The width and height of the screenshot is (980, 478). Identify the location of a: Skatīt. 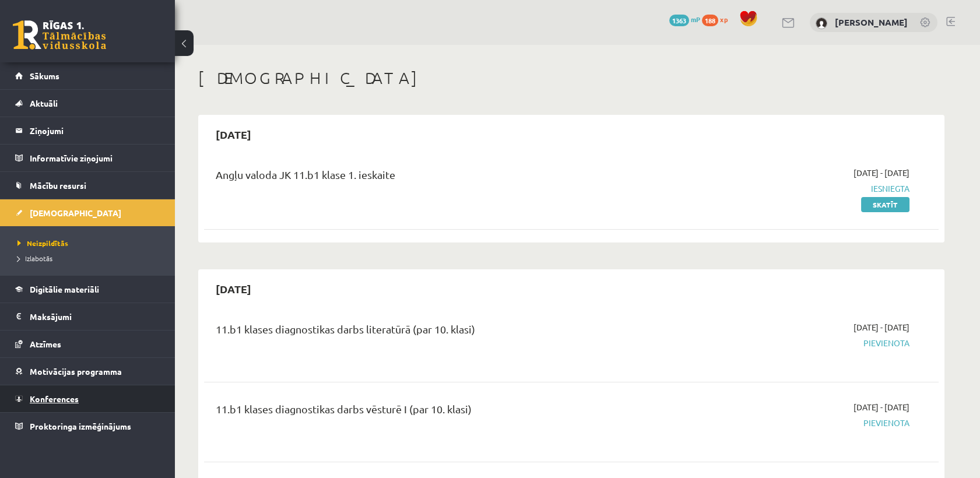
(885, 204).